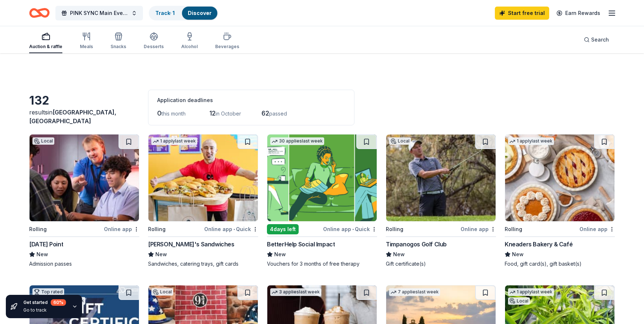 The width and height of the screenshot is (644, 324). Describe the element at coordinates (416, 245) in the screenshot. I see `div: Timpanogos Golf Club` at that location.